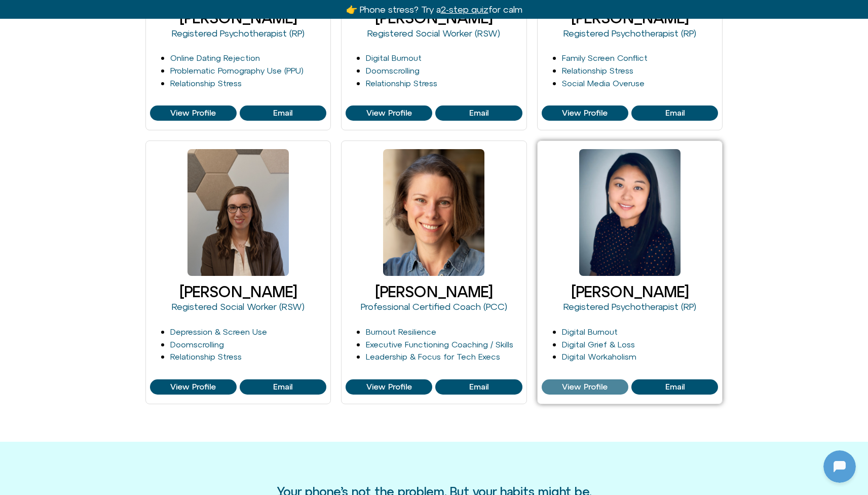 The height and width of the screenshot is (495, 868). I want to click on a: Leadership & Focus for Tech Execs, so click(433, 356).